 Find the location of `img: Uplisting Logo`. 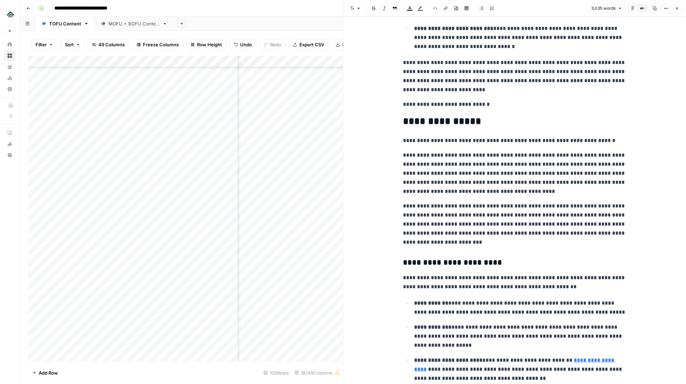

img: Uplisting Logo is located at coordinates (10, 14).